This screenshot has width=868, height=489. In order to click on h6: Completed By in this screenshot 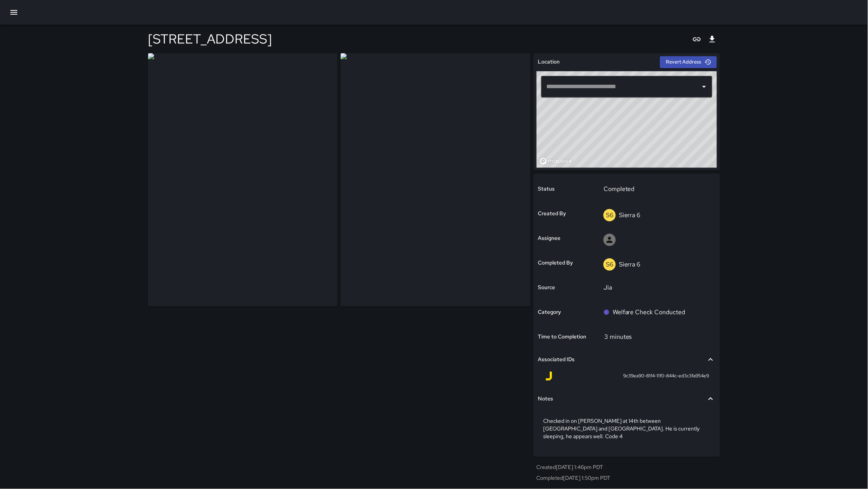, I will do `click(556, 263)`.